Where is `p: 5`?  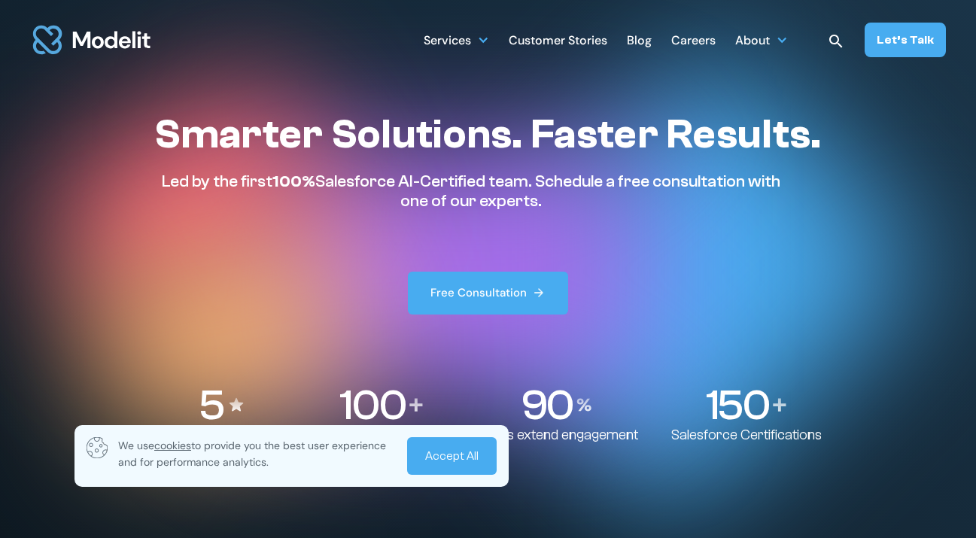
p: 5 is located at coordinates (211, 405).